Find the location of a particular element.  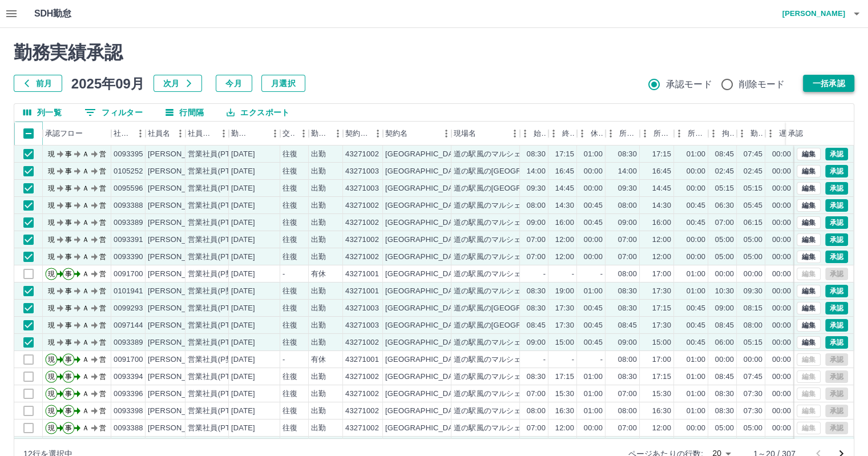

div: 道の駅風のマルシェ御前崎 is located at coordinates (498, 291).